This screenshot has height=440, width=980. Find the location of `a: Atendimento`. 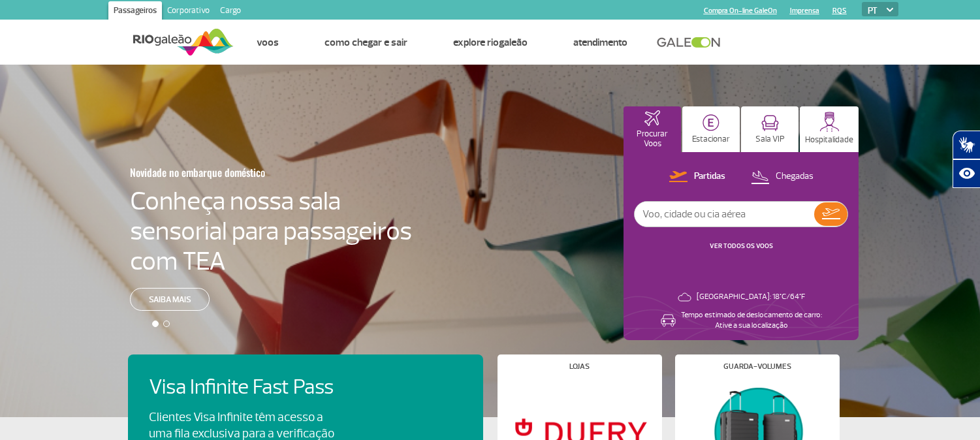

a: Atendimento is located at coordinates (600, 43).